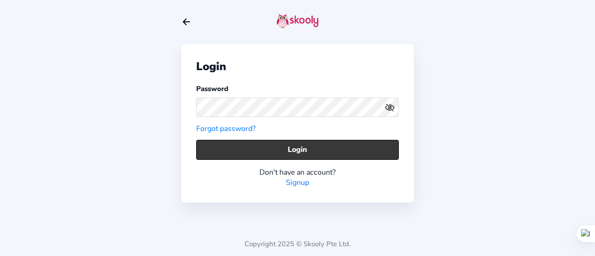  What do you see at coordinates (298, 66) in the screenshot?
I see `div: Login` at bounding box center [298, 66].